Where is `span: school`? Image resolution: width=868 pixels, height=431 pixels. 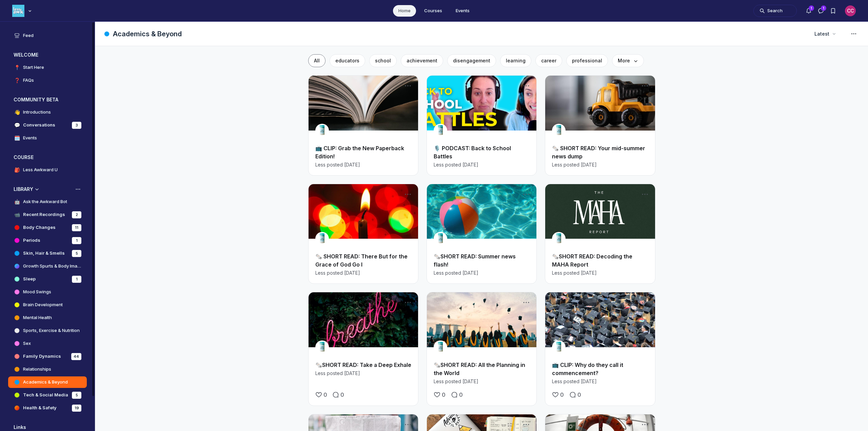 span: school is located at coordinates (383, 60).